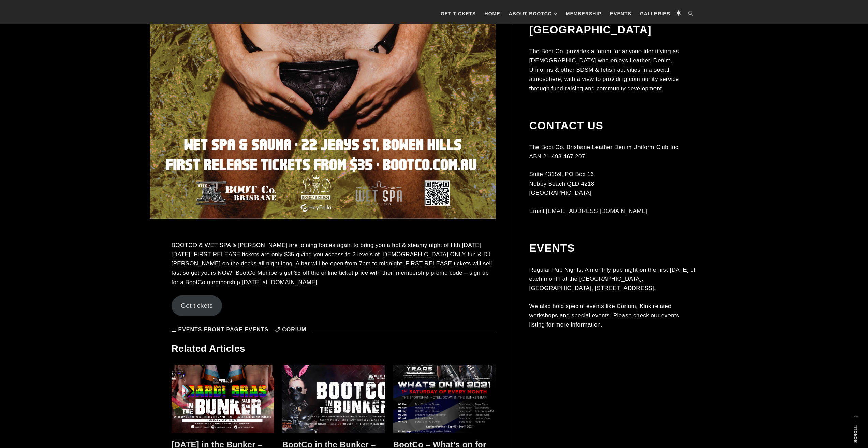 This screenshot has height=448, width=868. I want to click on a: Get tickets, so click(197, 306).